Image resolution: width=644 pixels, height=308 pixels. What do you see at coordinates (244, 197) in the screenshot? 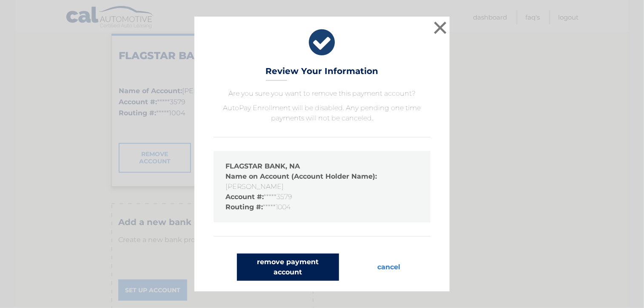
I see `strong: Account #:` at bounding box center [244, 197].